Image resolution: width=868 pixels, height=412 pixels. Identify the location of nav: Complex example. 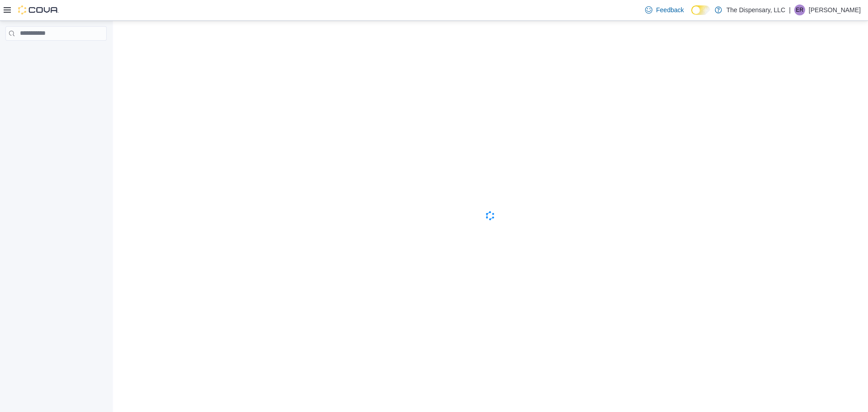
(56, 53).